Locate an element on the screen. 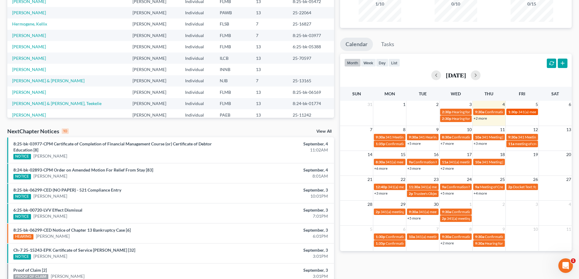 This screenshot has width=579, height=279. a: +4 more is located at coordinates (480, 193).